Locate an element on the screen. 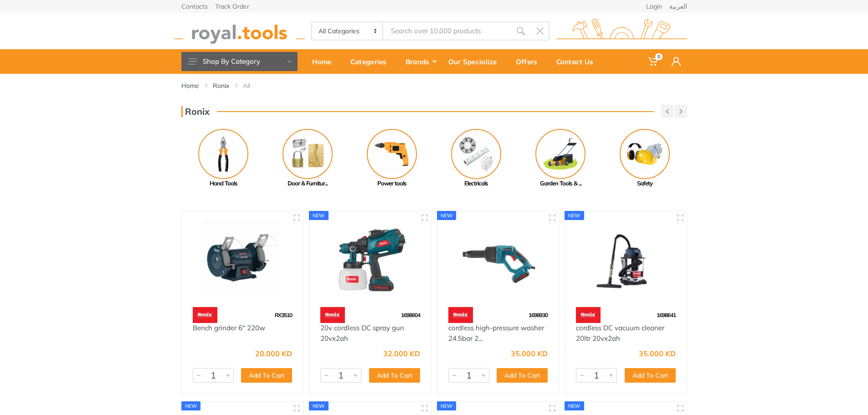 The width and height of the screenshot is (868, 415). a: Safety is located at coordinates (645, 158).